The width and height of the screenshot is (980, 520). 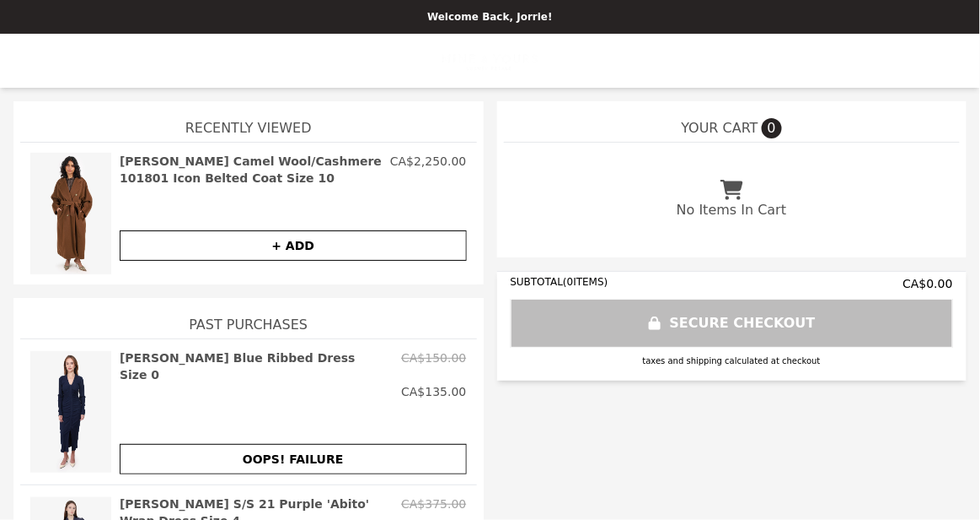 I want to click on span: CA$0.00, so click(x=928, y=284).